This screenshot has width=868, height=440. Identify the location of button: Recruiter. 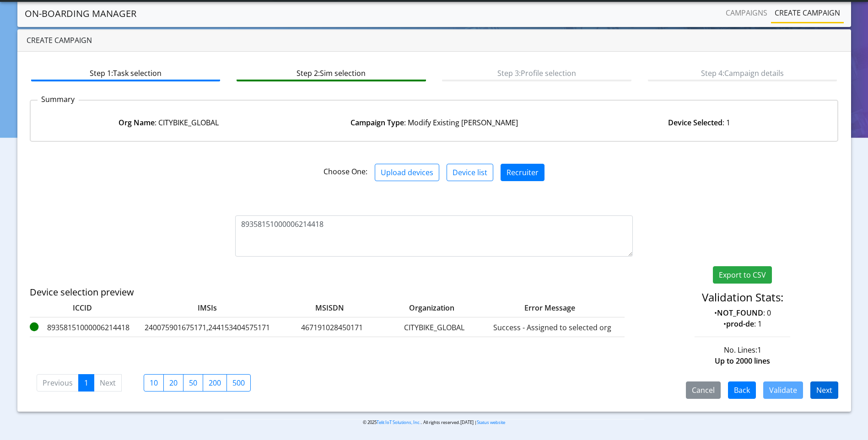
(523, 173).